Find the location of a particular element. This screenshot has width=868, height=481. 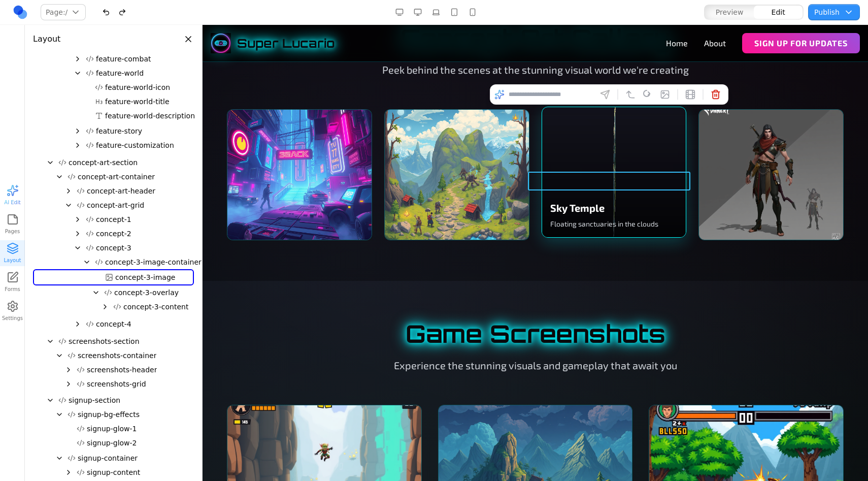

span: concept-3 is located at coordinates (114, 248).